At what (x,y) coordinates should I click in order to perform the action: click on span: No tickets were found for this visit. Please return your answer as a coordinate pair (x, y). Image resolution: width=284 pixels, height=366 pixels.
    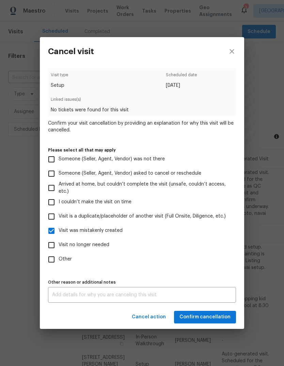
    Looking at the image, I should click on (142, 110).